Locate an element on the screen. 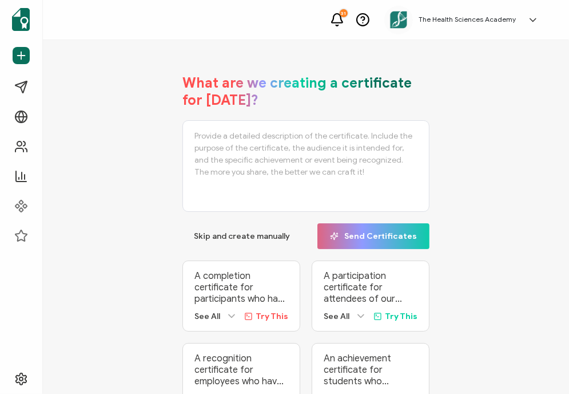  button: Skip and create manually is located at coordinates (242, 236).